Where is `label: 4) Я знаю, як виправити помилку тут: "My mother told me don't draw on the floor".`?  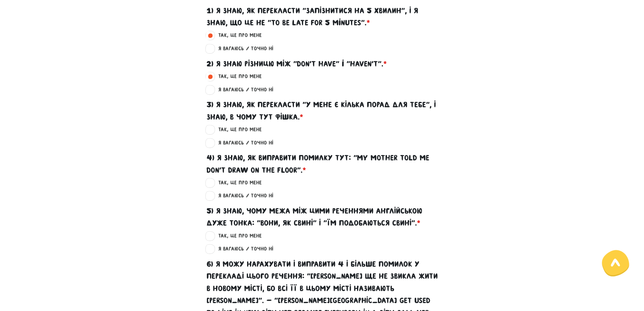 label: 4) Я знаю, як виправити помилку тут: "My mother told me don't draw on the floor". is located at coordinates (322, 164).